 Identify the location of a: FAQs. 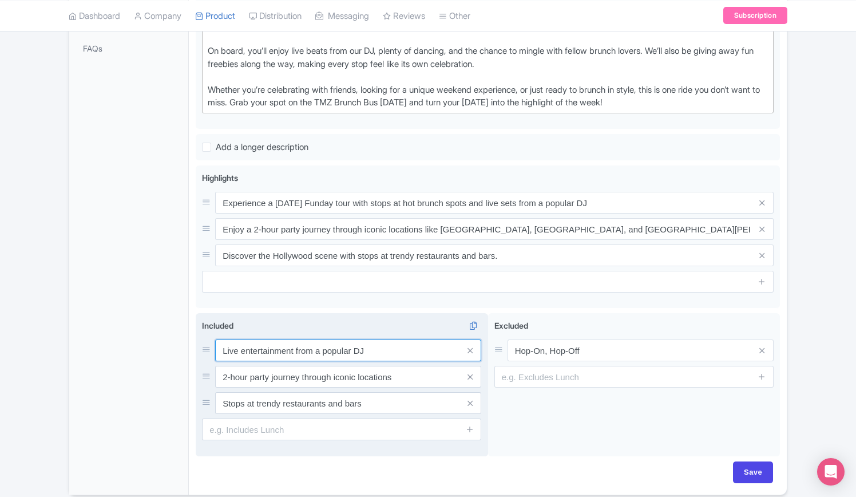
(129, 48).